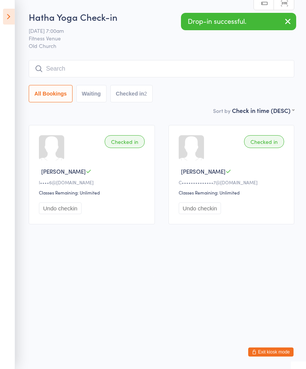 The image size is (306, 369). I want to click on button: All Bookings, so click(51, 94).